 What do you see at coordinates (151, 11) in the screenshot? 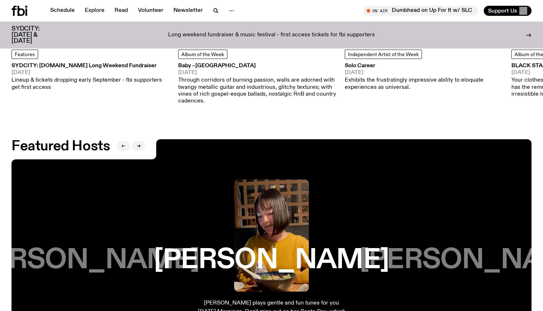
I see `a: Volunteer` at bounding box center [151, 11].